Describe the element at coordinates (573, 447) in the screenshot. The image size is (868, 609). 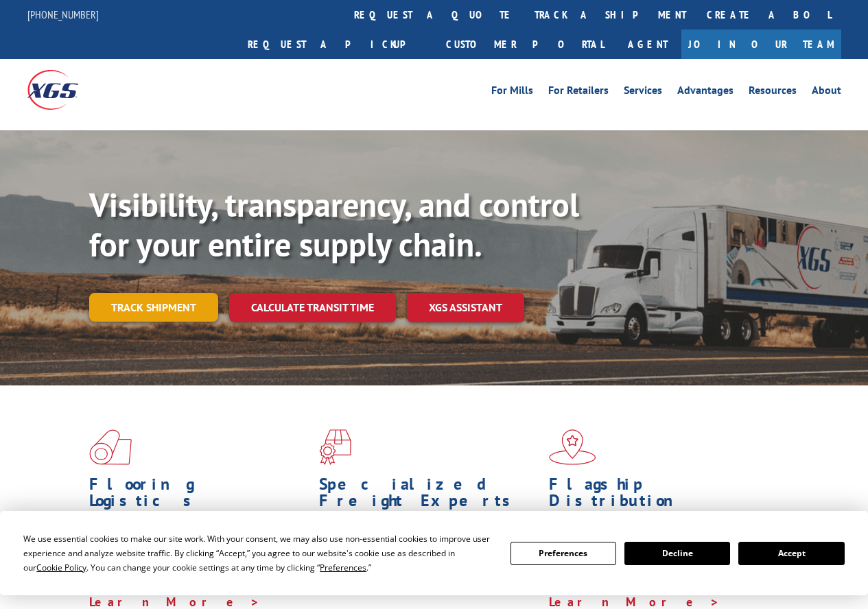
I see `img: xgs-icon-flagship-distribution-model-red` at that location.